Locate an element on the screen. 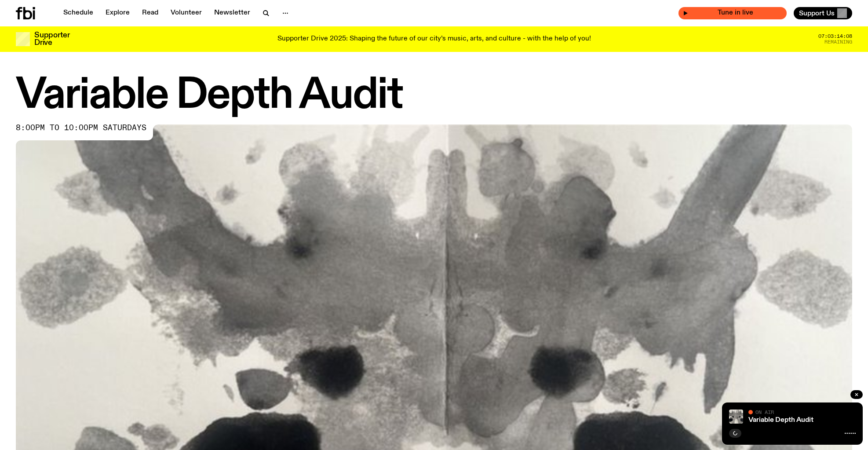  a: Read is located at coordinates (150, 13).